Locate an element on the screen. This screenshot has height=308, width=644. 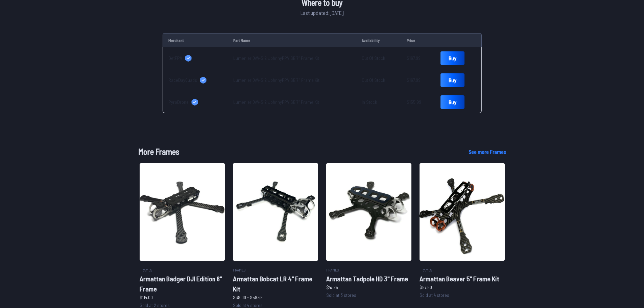
td: Price is located at coordinates (418, 40).